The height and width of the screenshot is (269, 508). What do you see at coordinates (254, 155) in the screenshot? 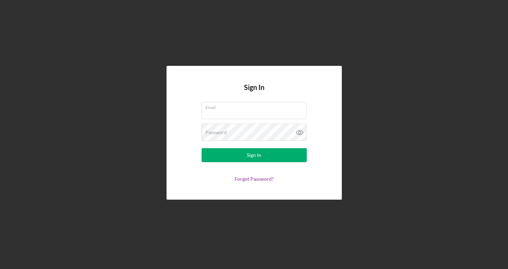
I see `div: Sign In` at bounding box center [254, 155].